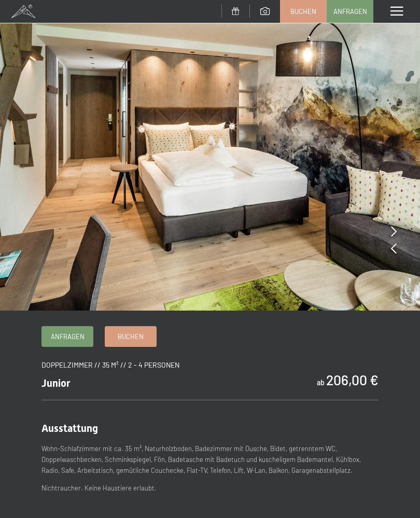 Image resolution: width=420 pixels, height=518 pixels. I want to click on span: Junior, so click(56, 383).